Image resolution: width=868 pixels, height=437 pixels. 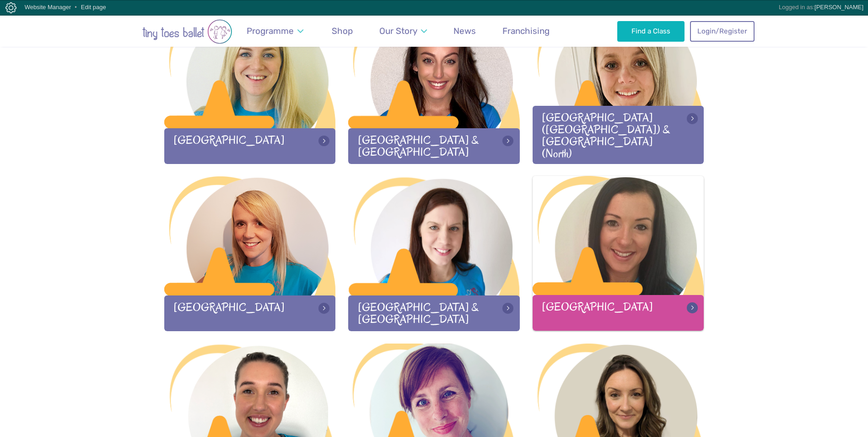 What do you see at coordinates (464, 31) in the screenshot?
I see `span: News` at bounding box center [464, 31].